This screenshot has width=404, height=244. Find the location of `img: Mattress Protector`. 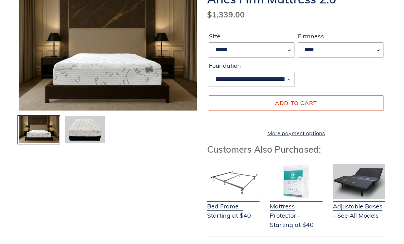

img: Mattress Protector is located at coordinates (296, 181).